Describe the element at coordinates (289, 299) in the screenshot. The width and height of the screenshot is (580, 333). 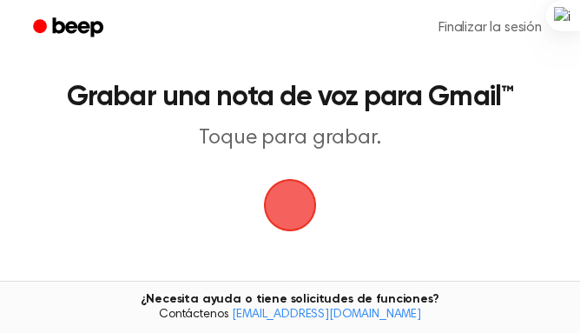
I see `font: ¿Necesita ayuda o tiene solicitudes de funciones?` at that location.